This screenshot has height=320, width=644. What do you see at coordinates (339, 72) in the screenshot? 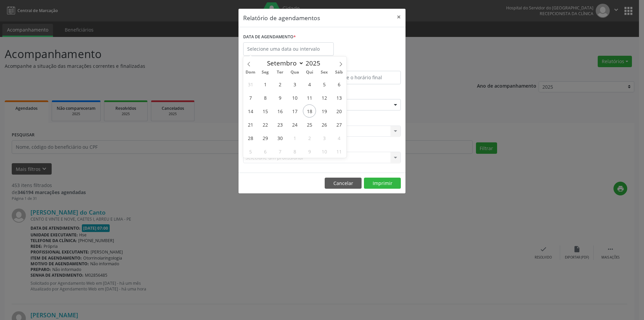
I see `span: Sáb` at bounding box center [339, 72].